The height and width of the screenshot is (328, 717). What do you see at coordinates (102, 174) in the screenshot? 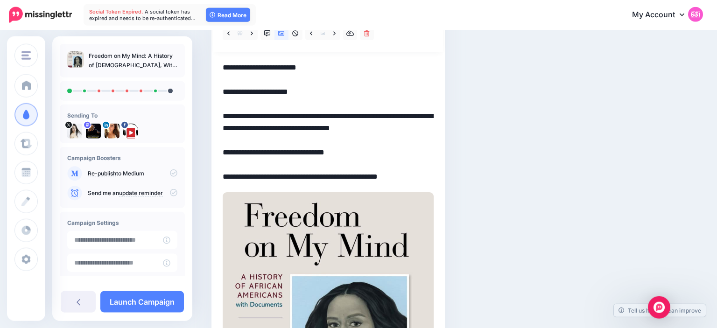
I see `a: Re-publish` at bounding box center [102, 174].